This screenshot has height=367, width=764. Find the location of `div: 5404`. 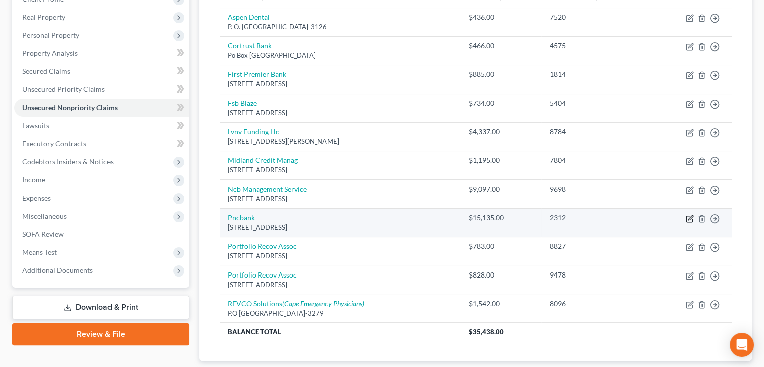

div: 5404 is located at coordinates (594, 103).